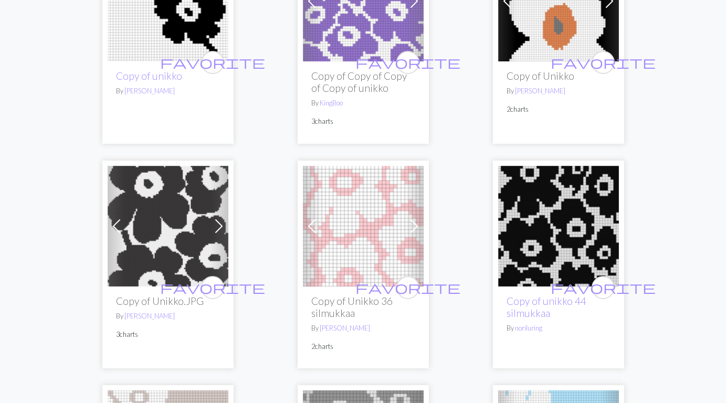 Image resolution: width=726 pixels, height=403 pixels. I want to click on img: Unikko 44 silmukkaa (kesken), so click(559, 226).